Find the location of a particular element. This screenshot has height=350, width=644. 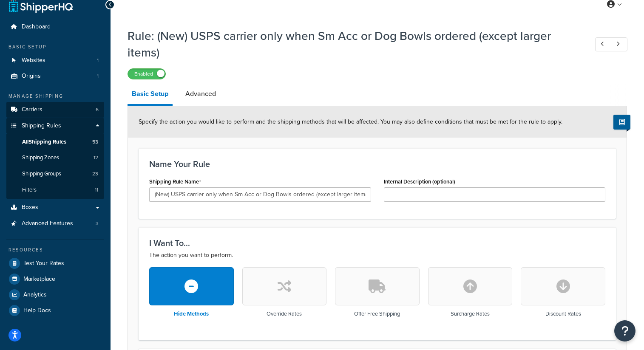

li: Dashboard is located at coordinates (55, 27).